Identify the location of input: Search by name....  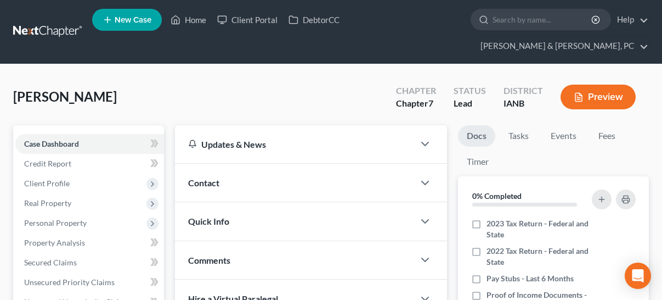
(543, 19).